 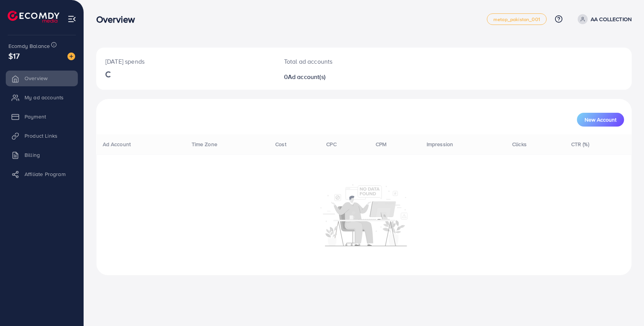 What do you see at coordinates (517, 19) in the screenshot?
I see `a: metap_pakistan_001` at bounding box center [517, 19].